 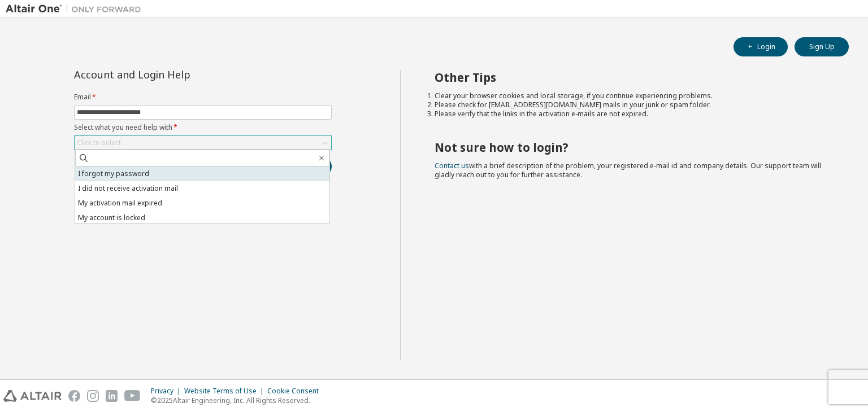 I want to click on a: Contact us, so click(x=451, y=165).